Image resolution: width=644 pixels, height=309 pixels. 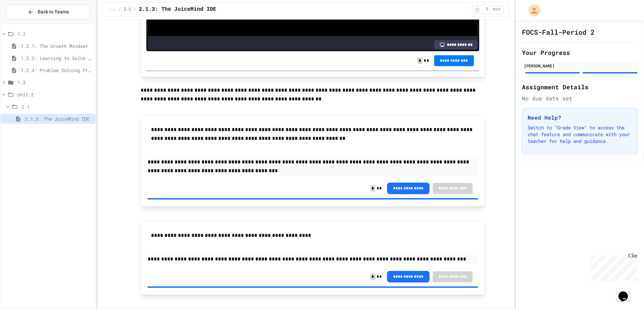 I want to click on h3: Need Help?, so click(x=580, y=118).